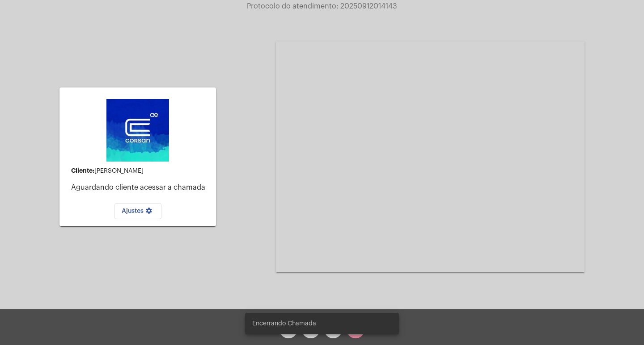  I want to click on button: Ajustes, so click(138, 211).